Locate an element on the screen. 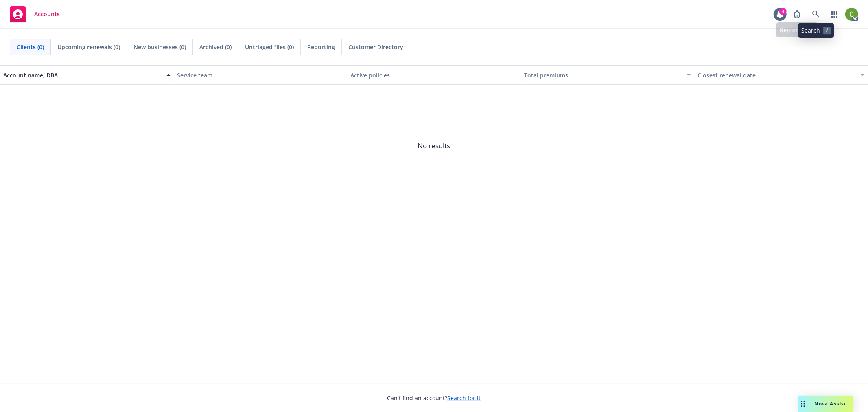  div: Total premiums is located at coordinates (603, 75).